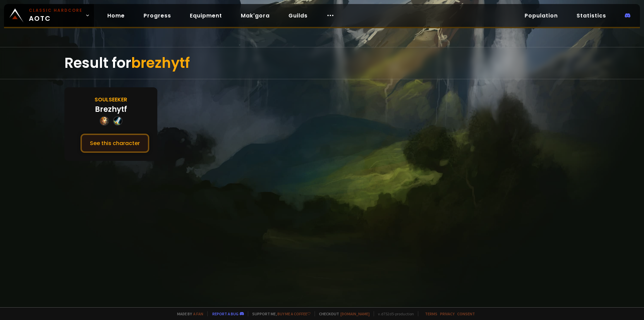 This screenshot has height=320, width=644. I want to click on a: a fan, so click(198, 314).